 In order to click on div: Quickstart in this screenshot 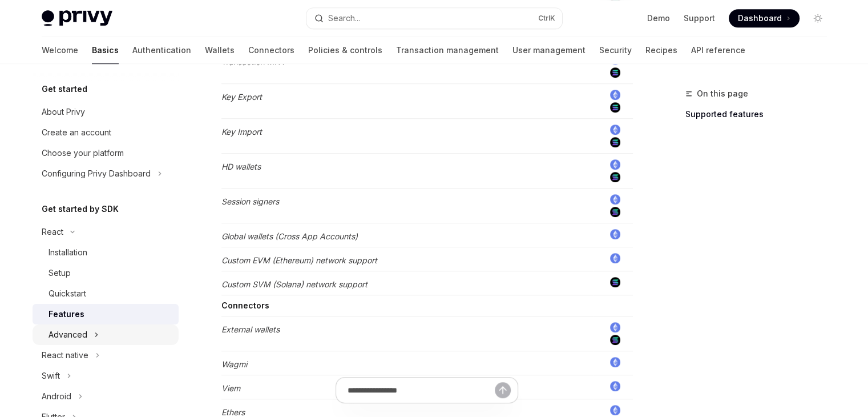, I will do `click(67, 293)`.